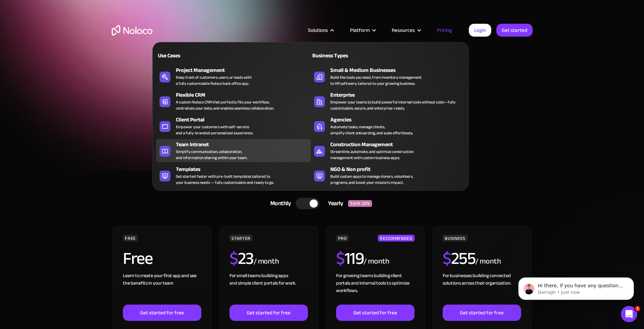 The width and height of the screenshot is (644, 329). What do you see at coordinates (388, 126) in the screenshot?
I see `a: AgenciesAutomate tasks, manage clients,simplify client onboarding, and scale effortlessly.` at bounding box center [388, 126].